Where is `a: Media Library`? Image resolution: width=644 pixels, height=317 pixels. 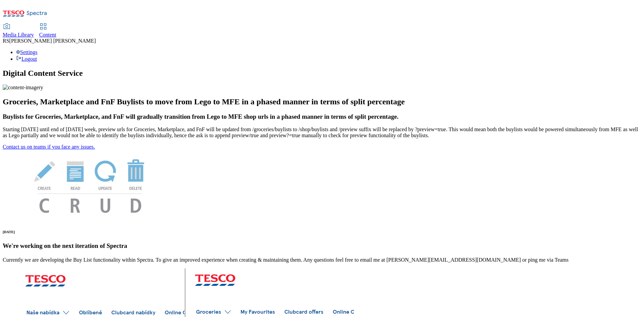 a: Media Library is located at coordinates (18, 31).